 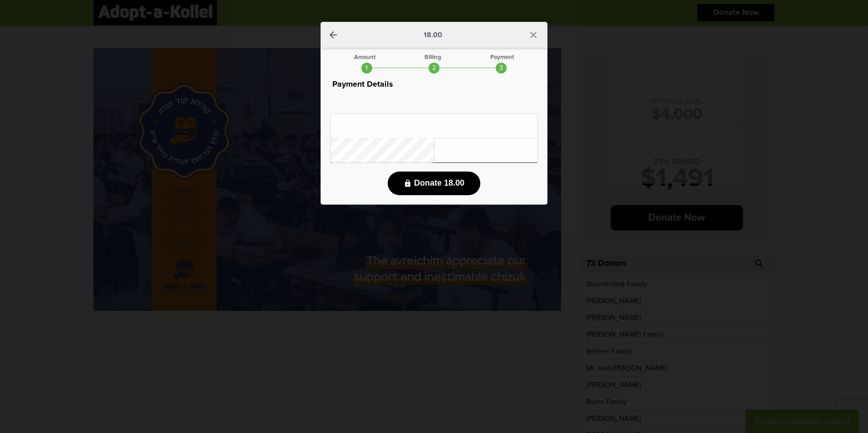 I want to click on i: arrow_back, so click(x=333, y=35).